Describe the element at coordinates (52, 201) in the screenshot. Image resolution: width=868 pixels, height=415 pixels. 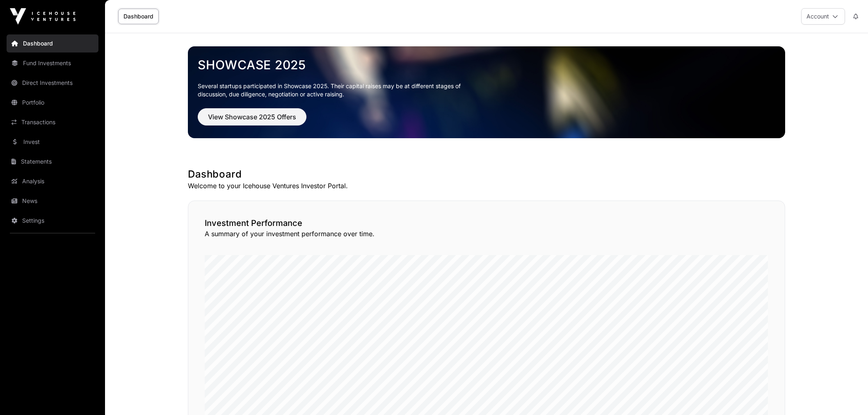
I see `a: News` at that location.